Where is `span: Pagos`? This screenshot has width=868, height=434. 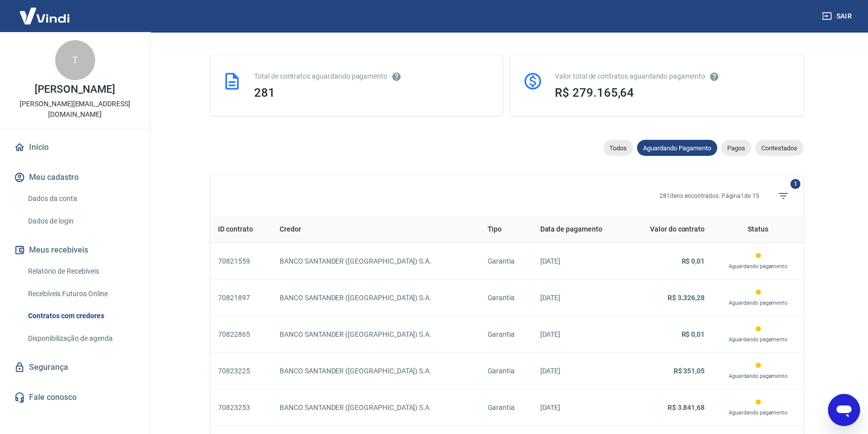 span: Pagos is located at coordinates (736, 148).